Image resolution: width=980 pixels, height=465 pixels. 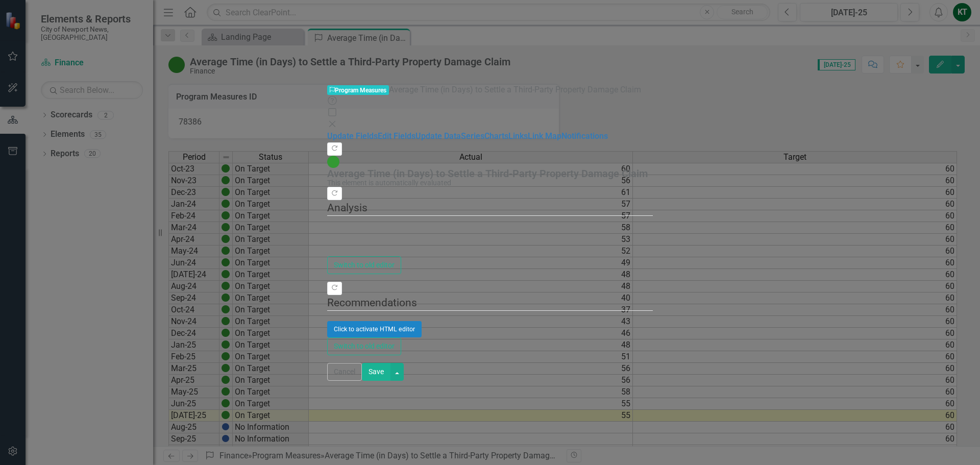 I want to click on a: Edit Fields, so click(x=397, y=136).